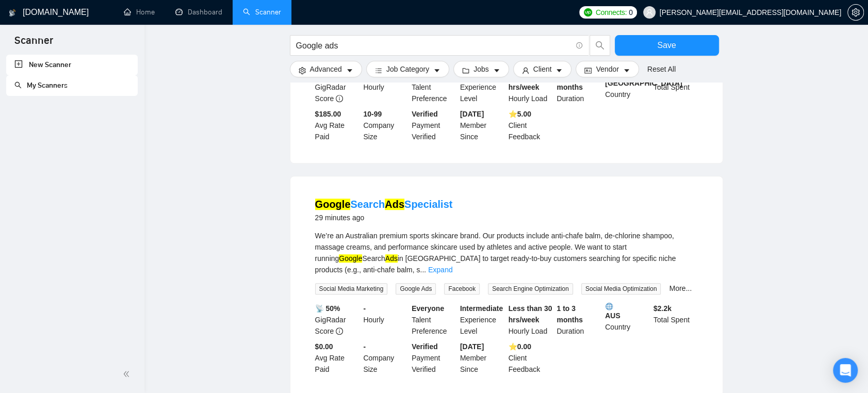  What do you see at coordinates (427, 309) in the screenshot?
I see `b: Everyone` at bounding box center [427, 309].